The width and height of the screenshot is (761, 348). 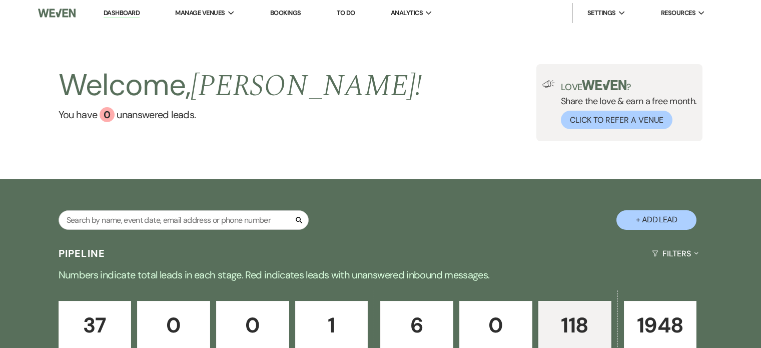 I want to click on p: 6, so click(x=417, y=325).